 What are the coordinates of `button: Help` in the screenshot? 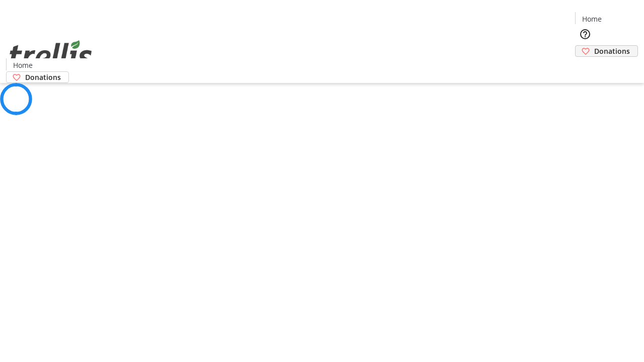 It's located at (585, 34).